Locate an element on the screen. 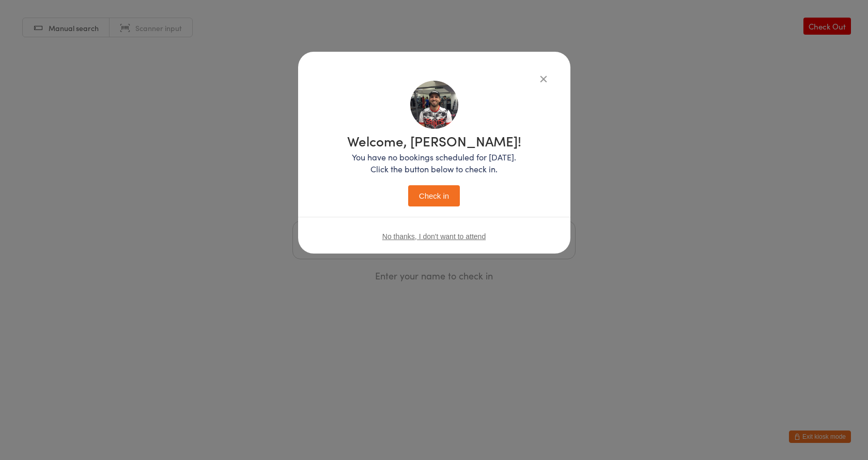 This screenshot has width=868, height=460. button: Check in is located at coordinates (434, 195).